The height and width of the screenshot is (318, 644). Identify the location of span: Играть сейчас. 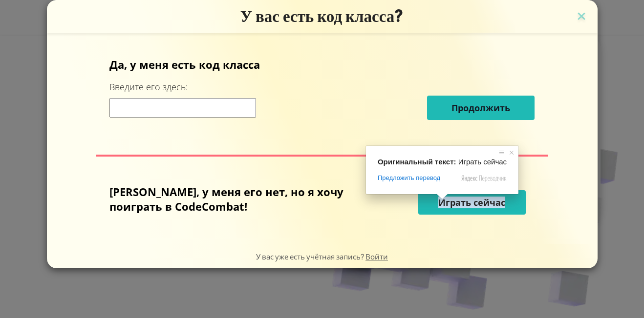
(482, 162).